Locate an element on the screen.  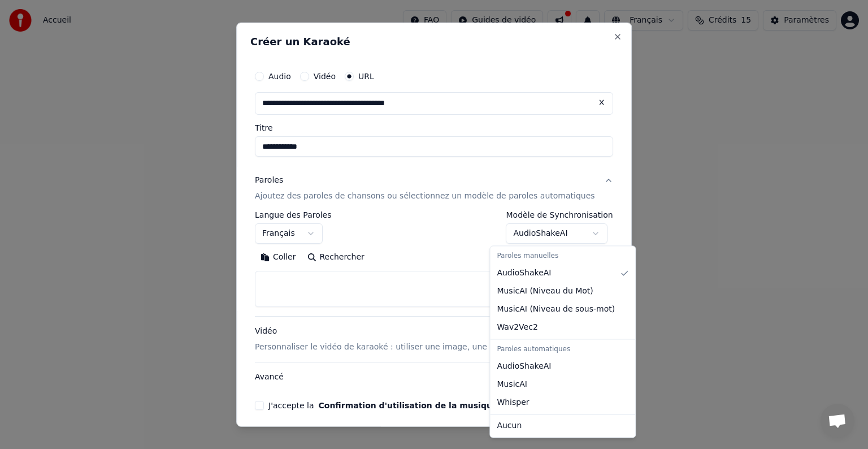
span: Whisper is located at coordinates (512, 402).